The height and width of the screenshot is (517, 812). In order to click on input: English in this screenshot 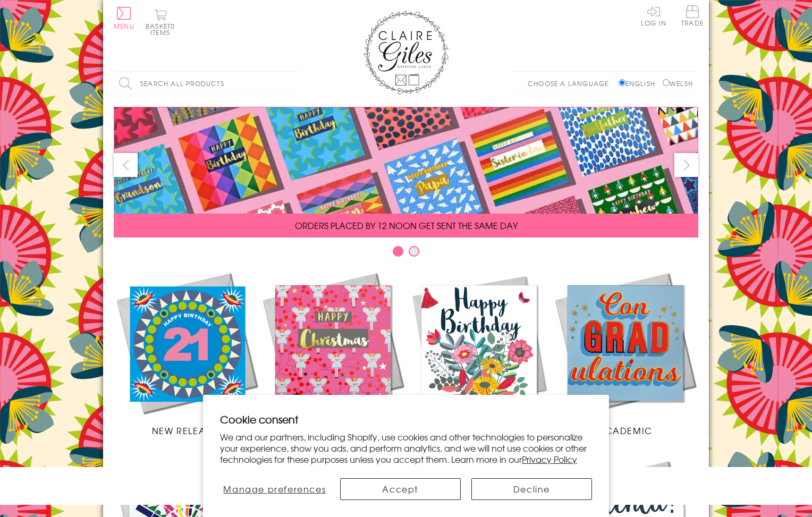, I will do `click(622, 82)`.